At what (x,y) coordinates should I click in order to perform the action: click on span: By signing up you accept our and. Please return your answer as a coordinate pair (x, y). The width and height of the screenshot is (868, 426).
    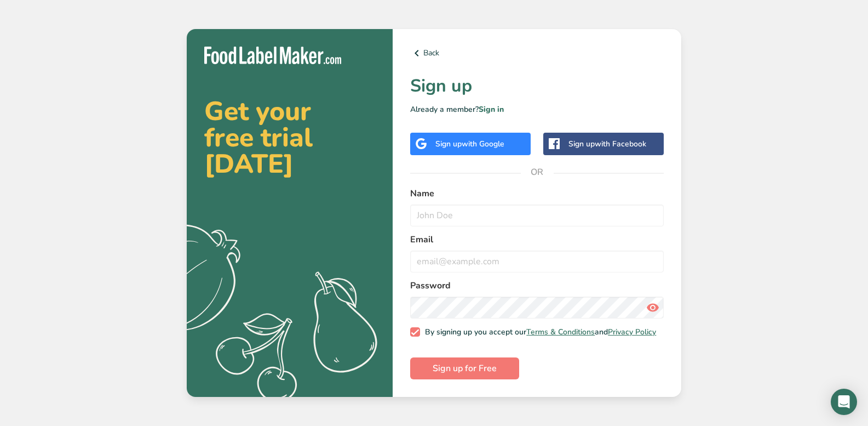
    Looking at the image, I should click on (538, 332).